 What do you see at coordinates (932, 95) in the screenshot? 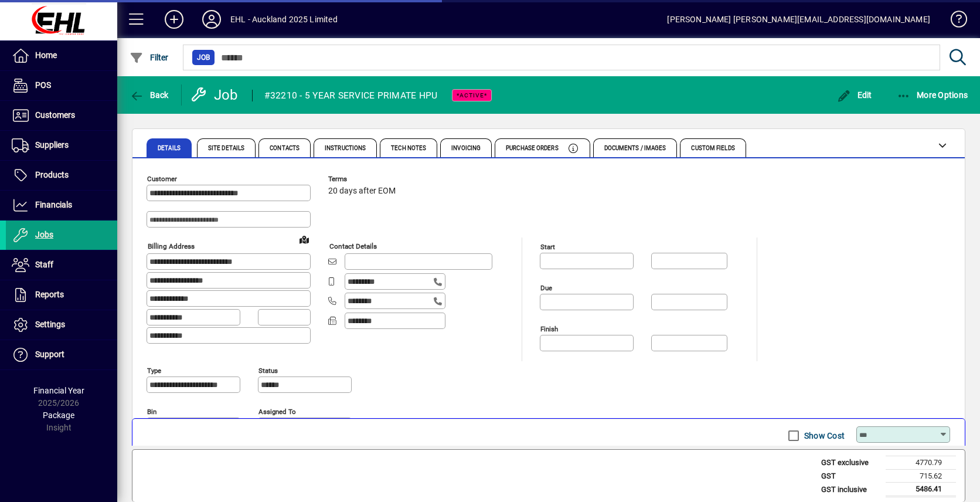
I see `button: More Options` at bounding box center [932, 95].